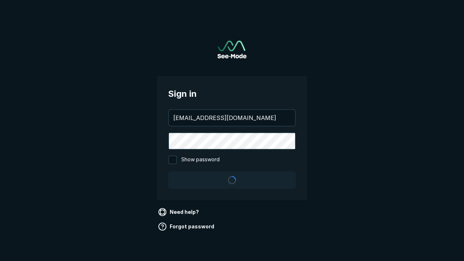 Image resolution: width=464 pixels, height=261 pixels. Describe the element at coordinates (232, 94) in the screenshot. I see `span: Sign in` at that location.